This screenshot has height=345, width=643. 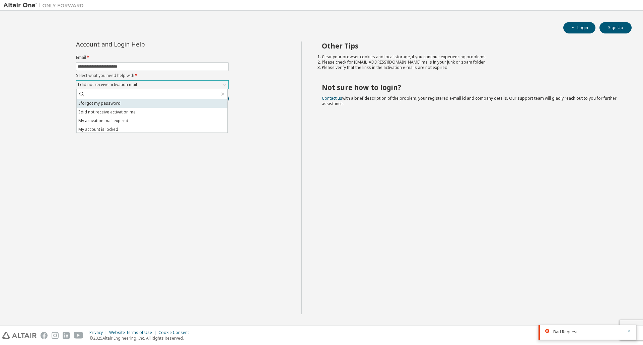 What do you see at coordinates (134, 333) in the screenshot?
I see `div: Website Terms of Use` at bounding box center [134, 333].